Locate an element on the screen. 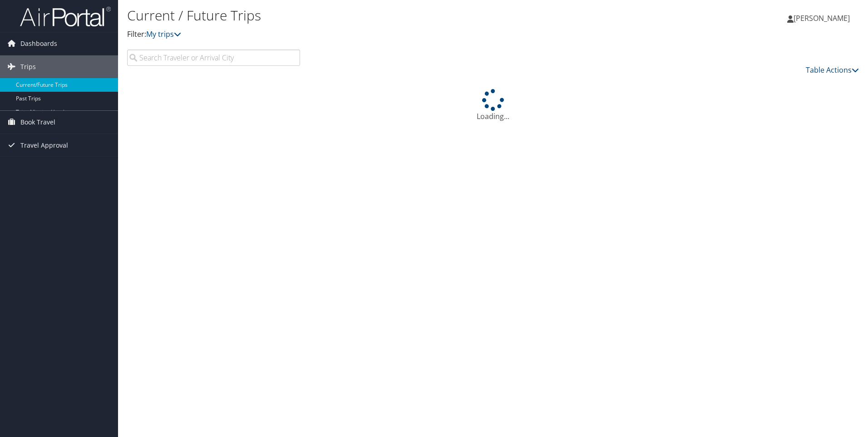  a: My trips is located at coordinates (164, 34).